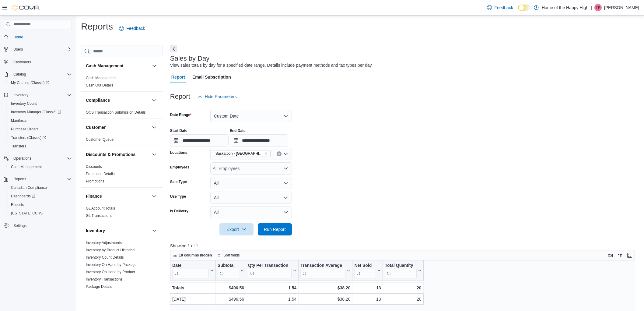  I want to click on span: Run Report, so click(274, 229).